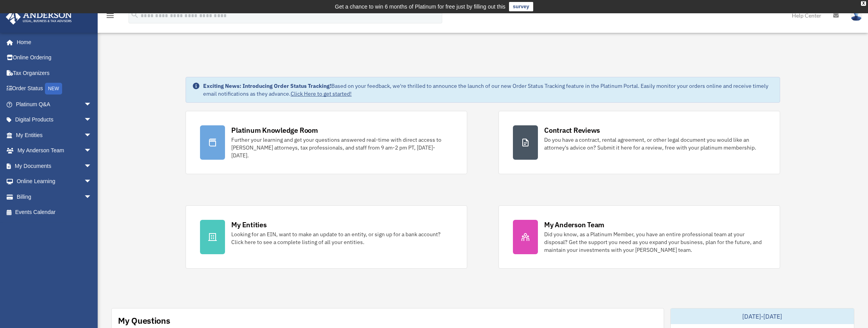  What do you see at coordinates (572, 130) in the screenshot?
I see `div: Contract Reviews` at bounding box center [572, 130].